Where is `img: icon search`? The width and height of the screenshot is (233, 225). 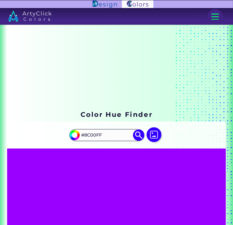
img: icon search is located at coordinates (139, 135).